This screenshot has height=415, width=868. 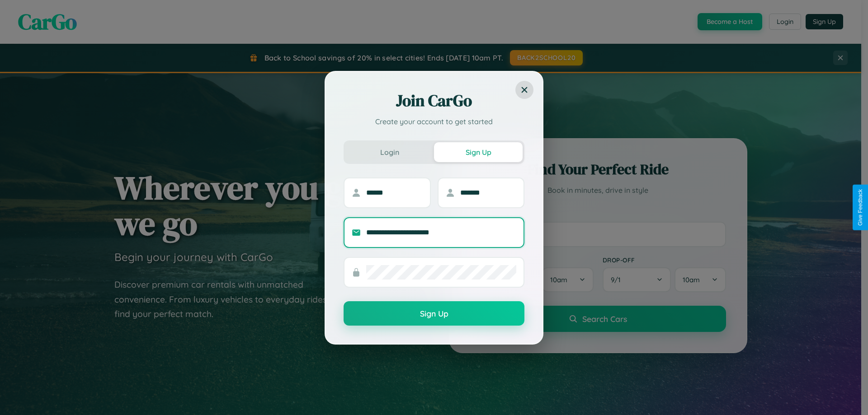 I want to click on p: Create your account to get started, so click(x=434, y=121).